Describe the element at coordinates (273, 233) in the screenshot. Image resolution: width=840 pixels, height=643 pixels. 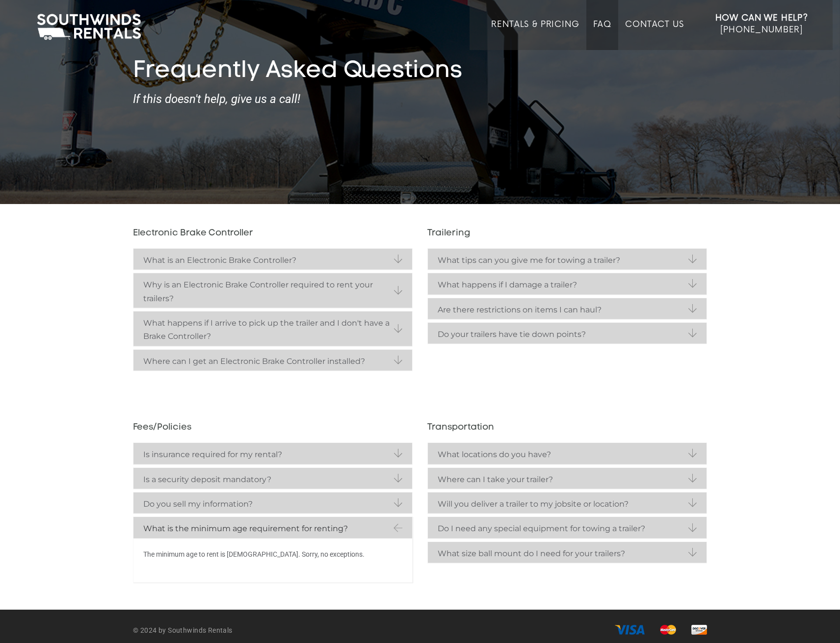
I see `h3: Electronic Brake Controller` at that location.